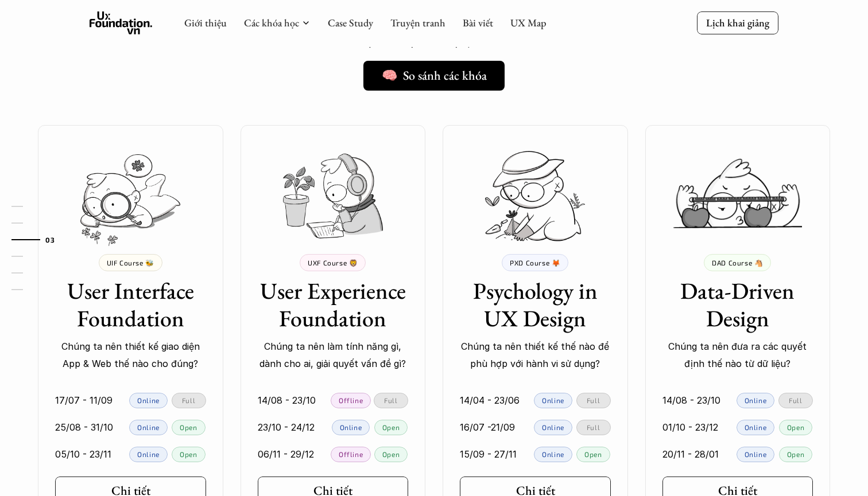 Image resolution: width=868 pixels, height=496 pixels. Describe the element at coordinates (206, 22) in the screenshot. I see `a: Giới thiệu` at that location.